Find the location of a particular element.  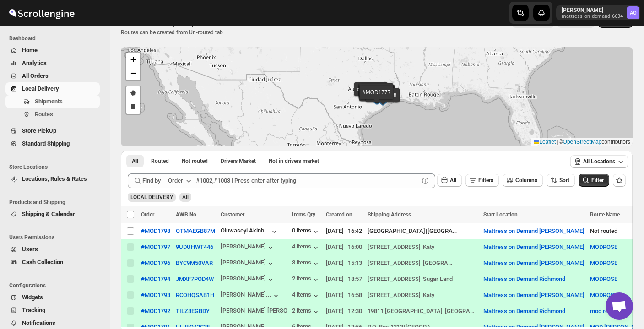

button: Analytics is located at coordinates (53, 63).